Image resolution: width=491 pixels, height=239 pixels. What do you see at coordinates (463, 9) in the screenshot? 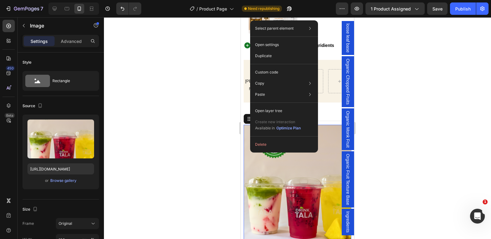
I see `button: Publish` at bounding box center [463, 9].